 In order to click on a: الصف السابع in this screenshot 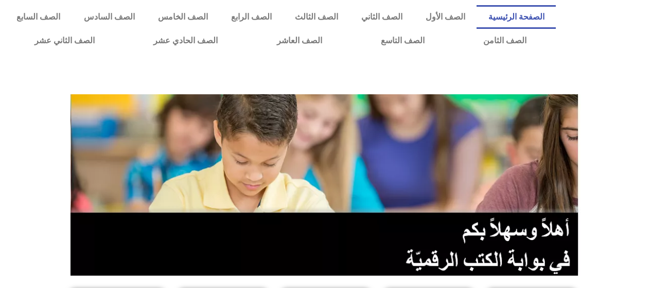, I will do `click(39, 17)`.